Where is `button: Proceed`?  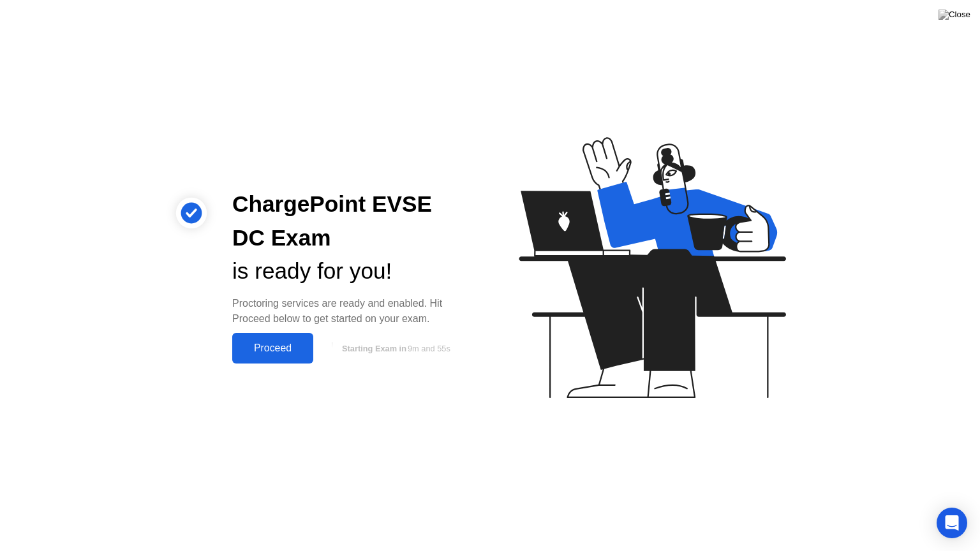
button: Proceed is located at coordinates (272, 349).